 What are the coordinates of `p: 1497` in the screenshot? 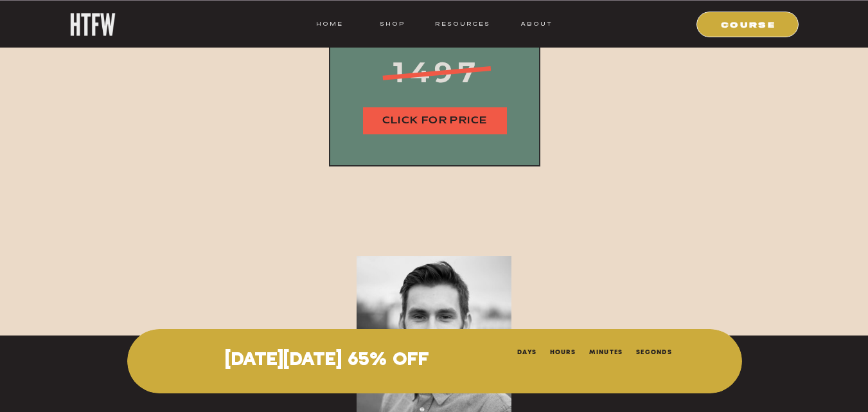 It's located at (437, 73).